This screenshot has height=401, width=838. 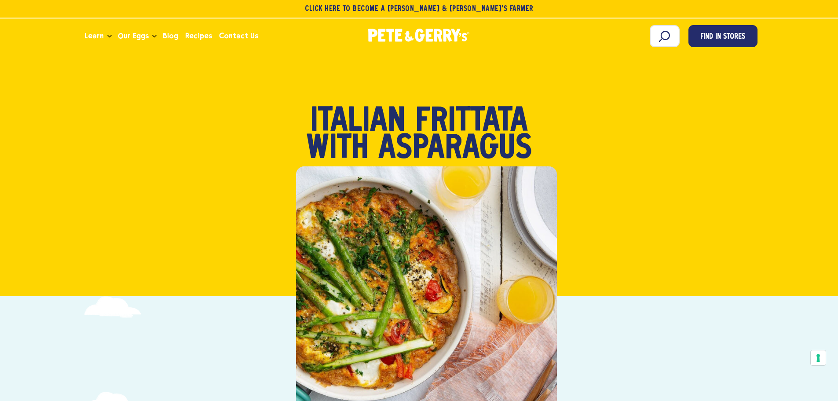 I want to click on a: Recipes, so click(x=198, y=36).